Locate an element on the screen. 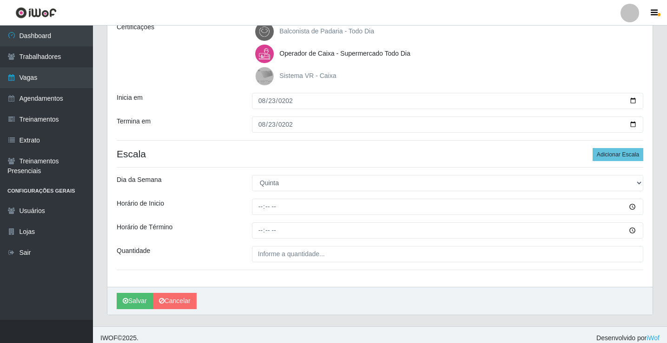  label: Horário de Inicio is located at coordinates (140, 204).